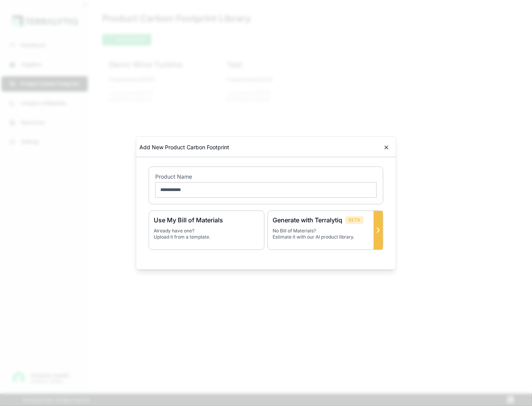 This screenshot has width=532, height=406. What do you see at coordinates (307, 220) in the screenshot?
I see `h3: Generate with Terralytiq` at bounding box center [307, 220].